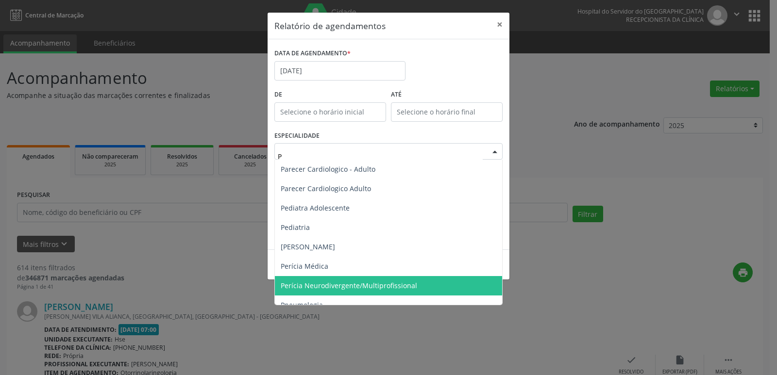 This screenshot has height=375, width=777. I want to click on label: De, so click(330, 95).